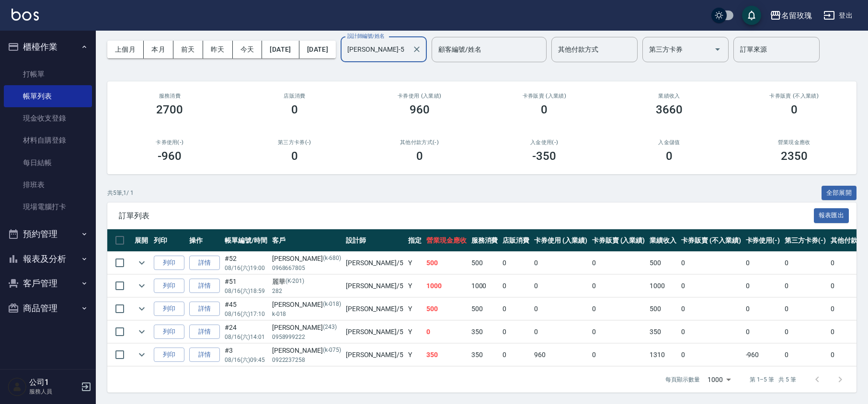  I want to click on button: 全部展開, so click(839, 193).